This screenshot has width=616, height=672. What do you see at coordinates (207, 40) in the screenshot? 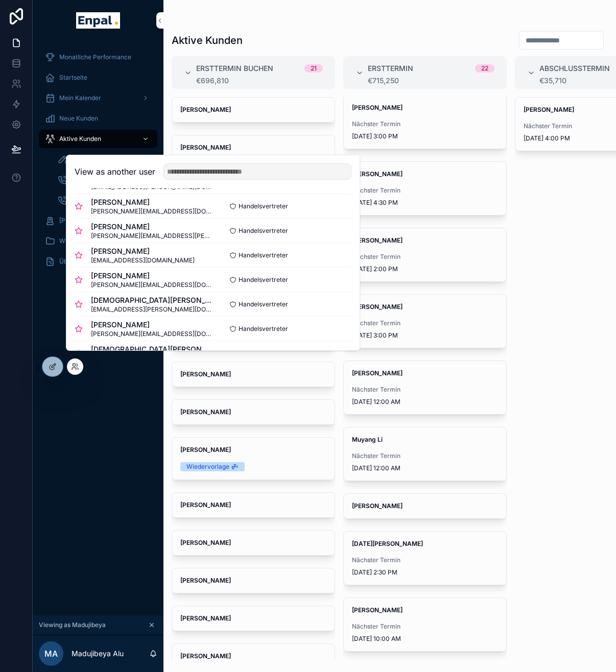
I see `h1: Aktive Kunden` at bounding box center [207, 40].